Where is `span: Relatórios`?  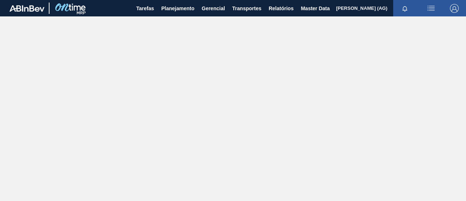
span: Relatórios is located at coordinates (281, 8).